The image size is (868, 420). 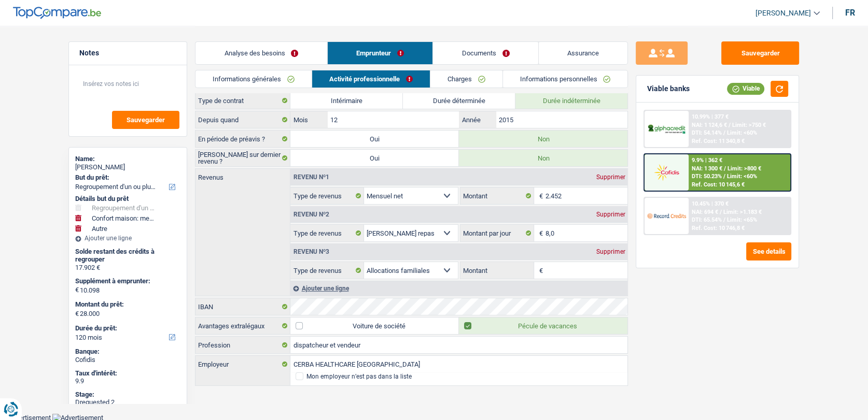 What do you see at coordinates (311, 177) in the screenshot?
I see `div: Revenu nº1` at bounding box center [311, 177].